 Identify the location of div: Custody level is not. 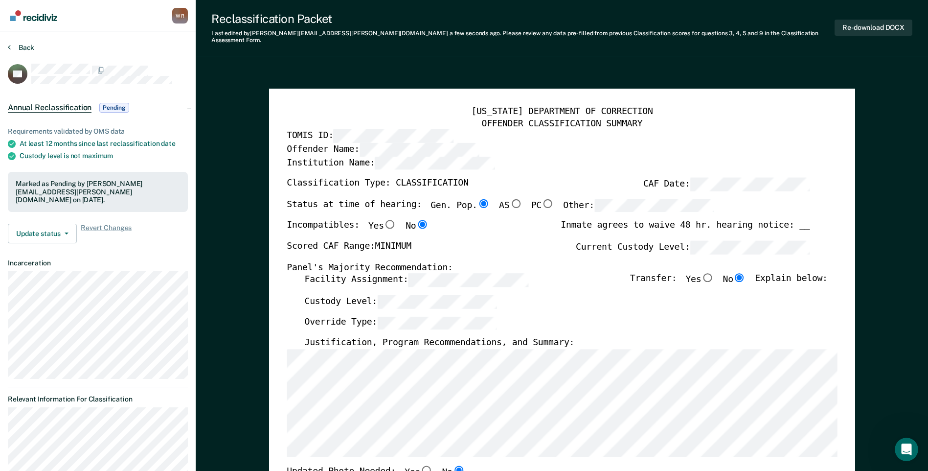
(104, 156).